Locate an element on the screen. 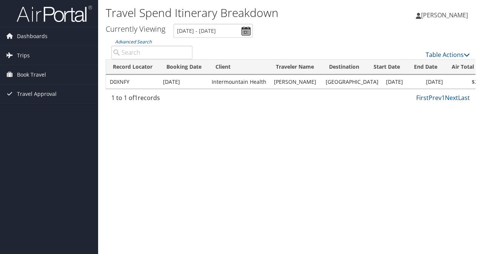 This screenshot has height=254, width=483. span: Dashboards is located at coordinates (32, 36).